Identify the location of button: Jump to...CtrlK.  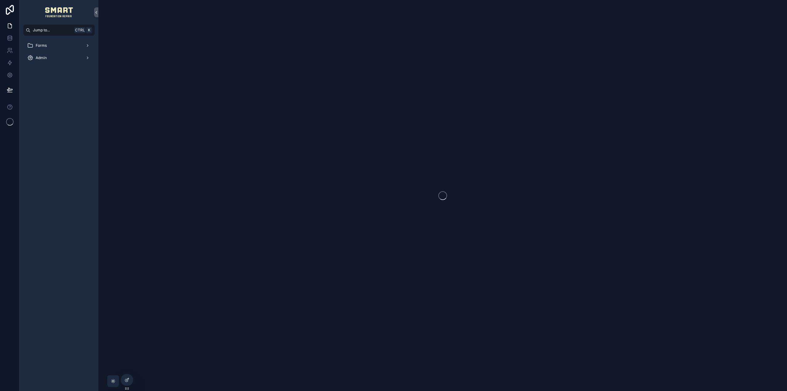
(59, 30).